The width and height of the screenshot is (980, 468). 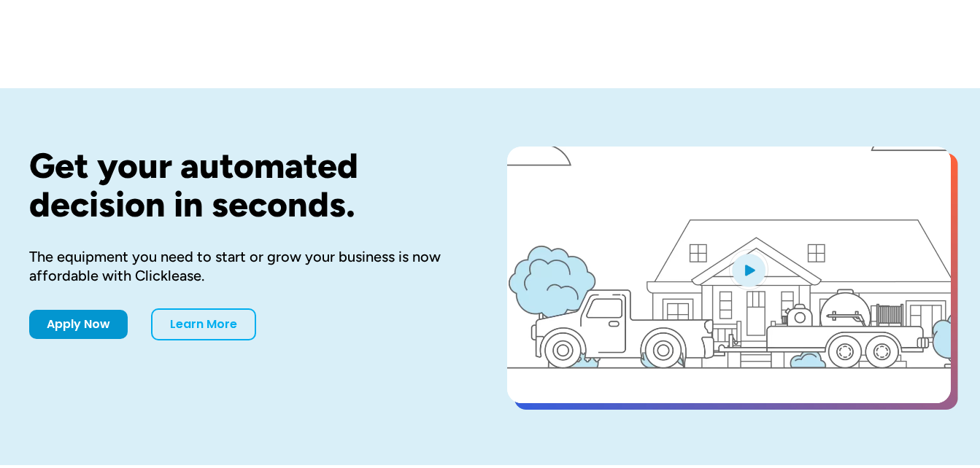 I want to click on a: Learn More, so click(x=204, y=325).